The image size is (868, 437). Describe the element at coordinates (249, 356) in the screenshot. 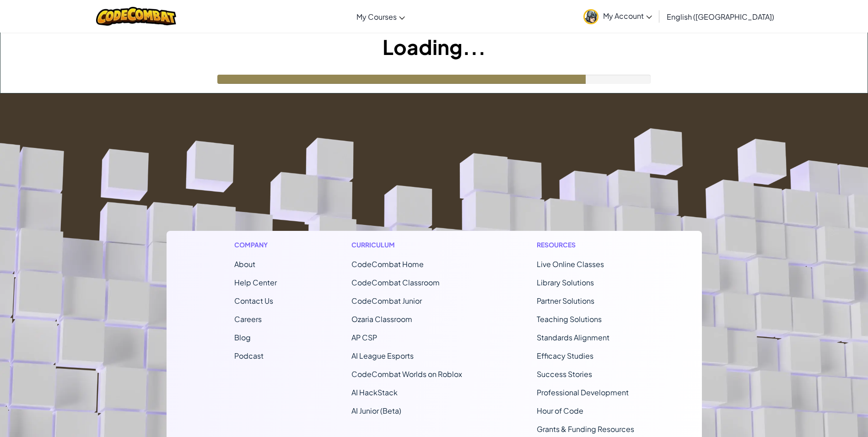

I see `a: Podcast` at that location.